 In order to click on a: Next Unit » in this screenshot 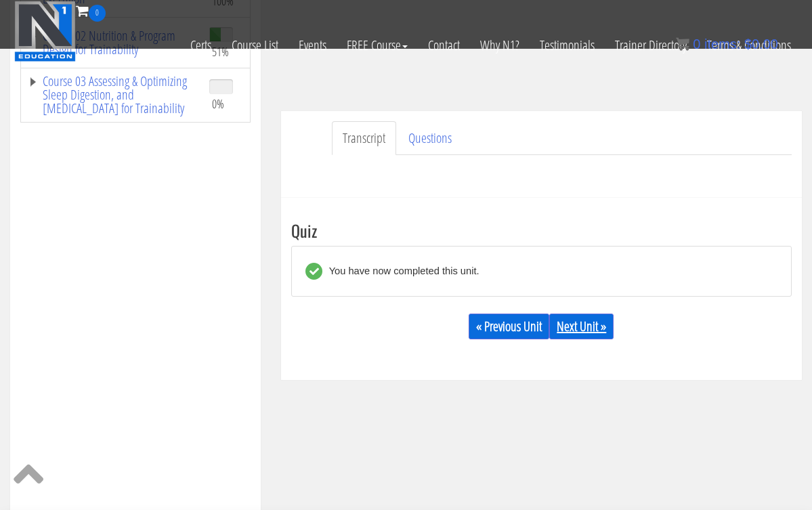, I will do `click(581, 326)`.